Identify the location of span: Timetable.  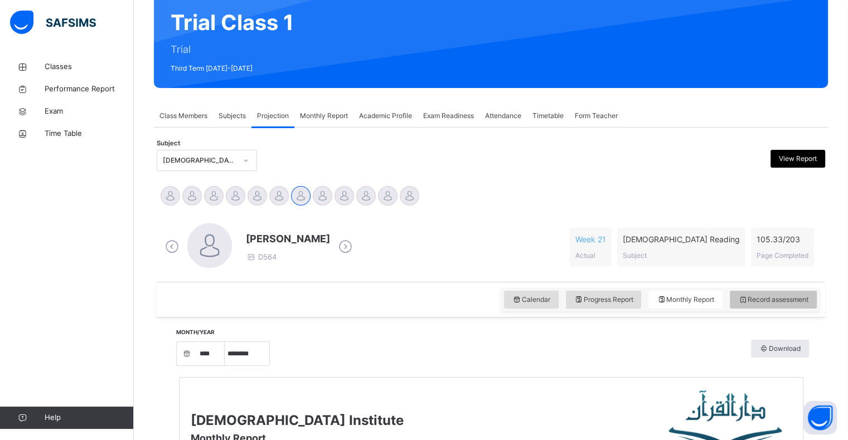
(548, 116).